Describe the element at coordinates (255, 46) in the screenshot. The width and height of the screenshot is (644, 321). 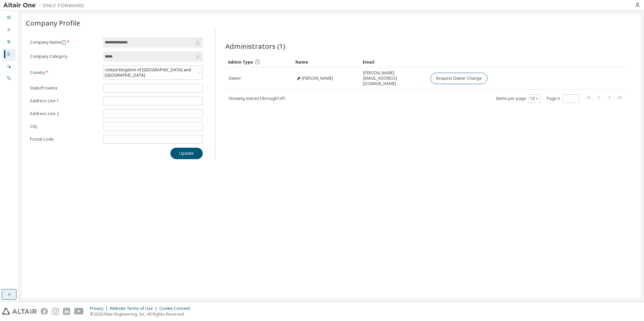
I see `span: Administrators (1)` at that location.